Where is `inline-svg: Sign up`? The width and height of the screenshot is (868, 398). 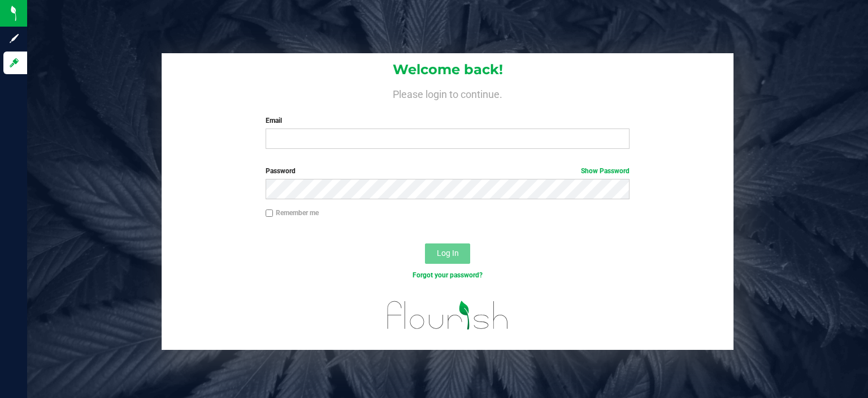
inline-svg: Sign up is located at coordinates (14, 38).